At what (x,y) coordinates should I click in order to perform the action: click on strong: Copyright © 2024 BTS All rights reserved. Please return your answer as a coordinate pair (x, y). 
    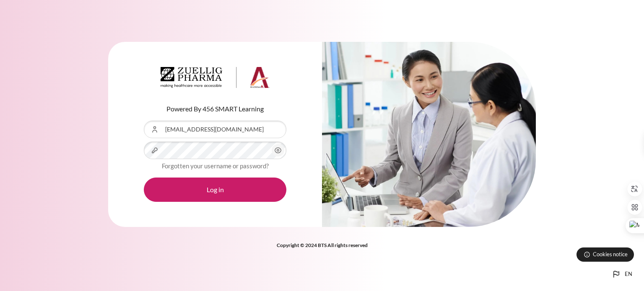
    Looking at the image, I should click on (322, 245).